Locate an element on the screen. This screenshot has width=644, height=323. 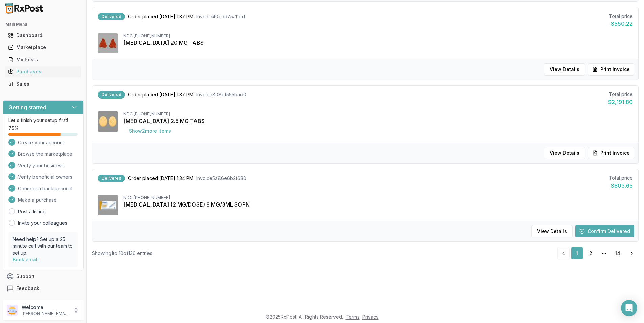
div: Purchases is located at coordinates (43, 72).